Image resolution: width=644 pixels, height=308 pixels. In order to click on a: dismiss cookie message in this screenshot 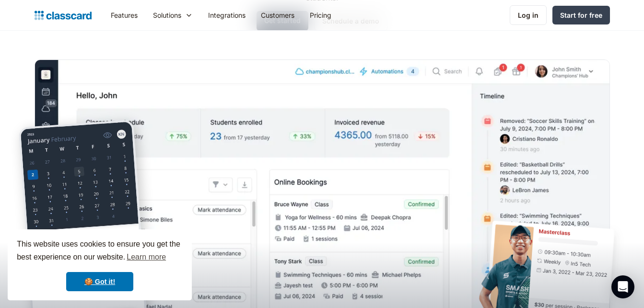, I will do `click(99, 281)`.